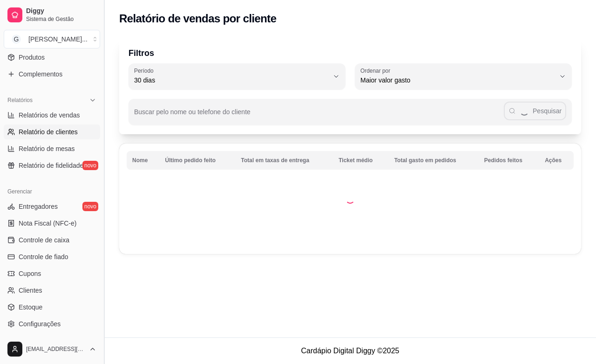  Describe the element at coordinates (52, 206) in the screenshot. I see `a: Entregadoresnovo` at that location.